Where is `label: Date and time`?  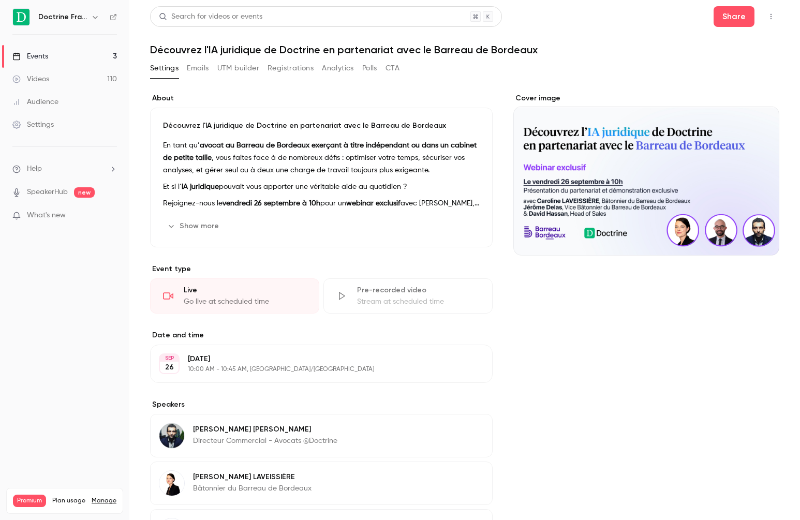 label: Date and time is located at coordinates (321, 335).